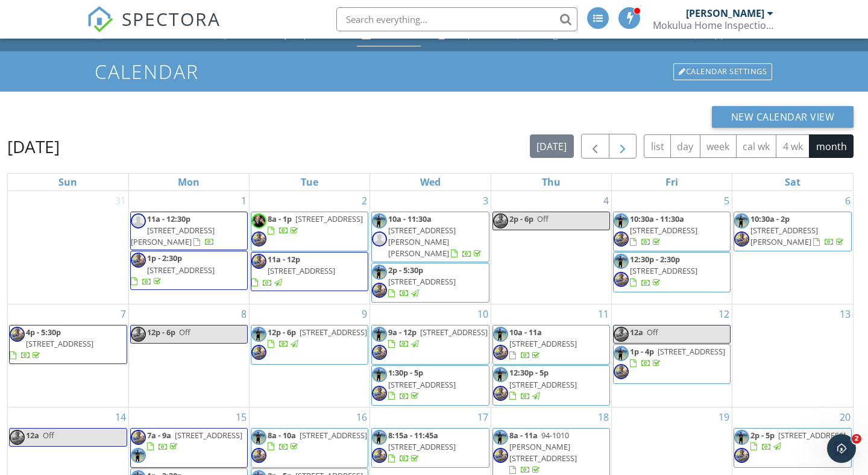 The image size is (868, 475). Describe the element at coordinates (483, 314) in the screenshot. I see `a: Go to September 10, 2025` at that location.